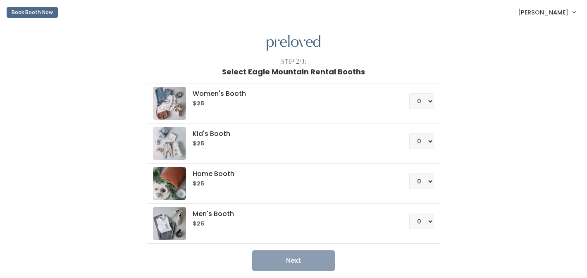 The height and width of the screenshot is (278, 587). What do you see at coordinates (32, 12) in the screenshot?
I see `a: Book Booth Now` at bounding box center [32, 12].